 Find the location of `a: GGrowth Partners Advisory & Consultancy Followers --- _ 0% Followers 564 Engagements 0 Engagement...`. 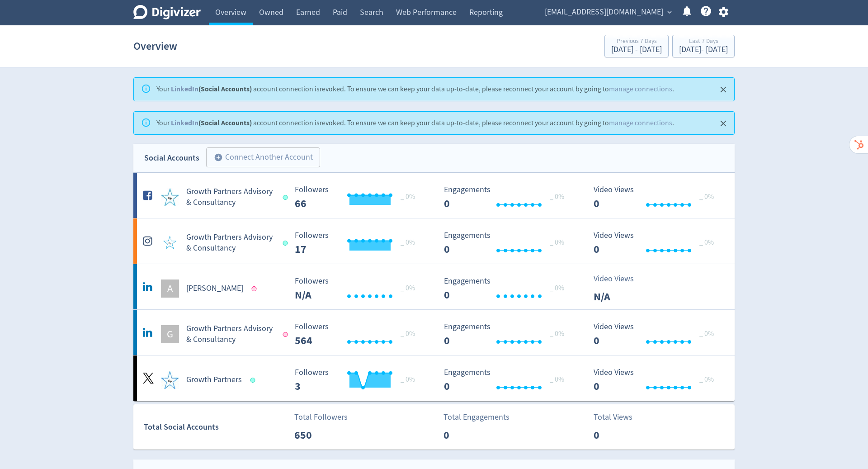

a: GGrowth Partners Advisory & Consultancy Followers --- _ 0% Followers 564 Engagements 0 Engagement... is located at coordinates (434, 332).